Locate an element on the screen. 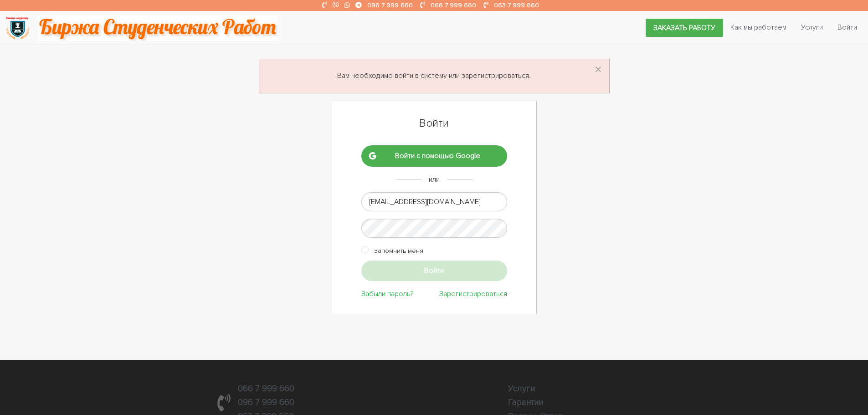  input: Адрес электронной почты is located at coordinates (434, 201).